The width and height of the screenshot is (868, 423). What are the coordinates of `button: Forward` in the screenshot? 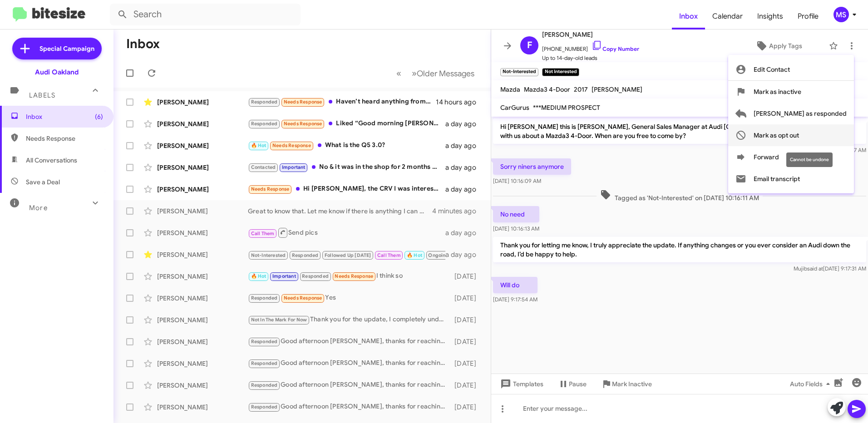 It's located at (791, 157).